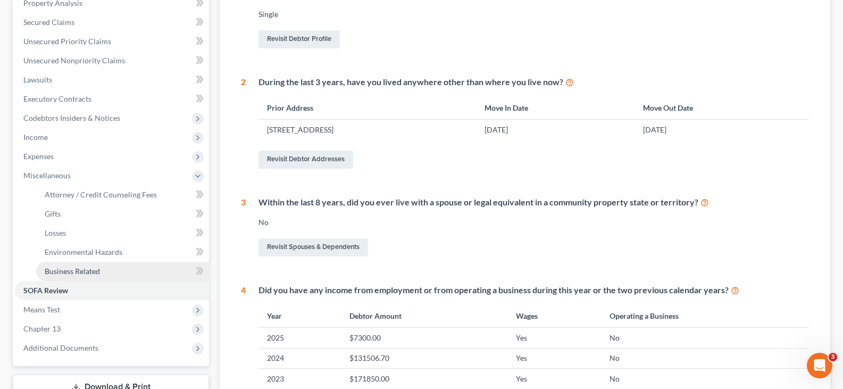 The image size is (843, 389). I want to click on span: Additional Documents, so click(61, 347).